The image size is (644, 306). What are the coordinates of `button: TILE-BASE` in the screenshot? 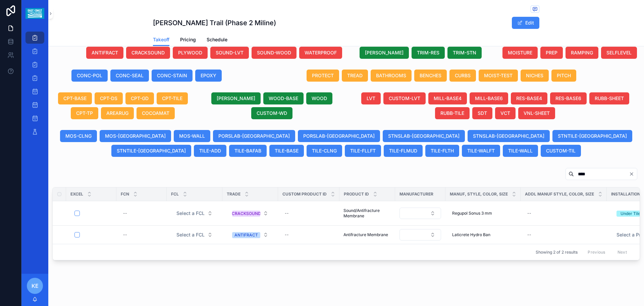 It's located at (286, 151).